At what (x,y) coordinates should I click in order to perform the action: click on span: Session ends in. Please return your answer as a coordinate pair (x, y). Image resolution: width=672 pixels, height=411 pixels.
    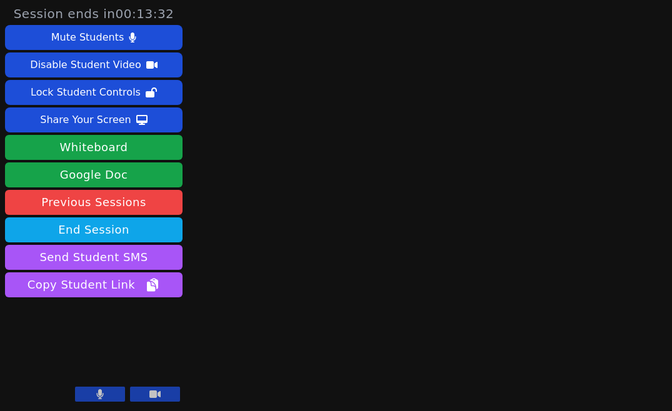
    Looking at the image, I should click on (94, 14).